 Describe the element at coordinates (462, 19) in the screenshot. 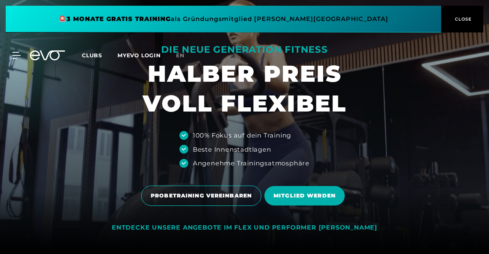

I see `span: CLOSE` at that location.